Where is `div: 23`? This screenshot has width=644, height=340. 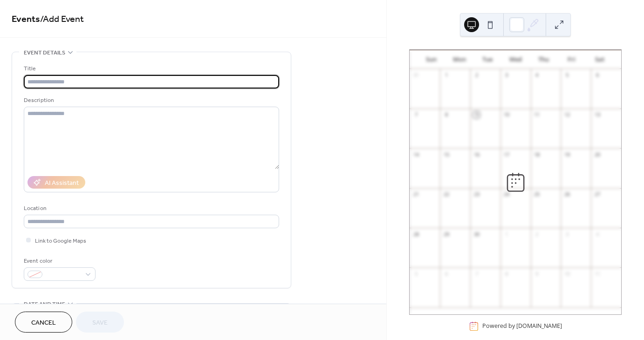 div: 23 is located at coordinates (476, 194).